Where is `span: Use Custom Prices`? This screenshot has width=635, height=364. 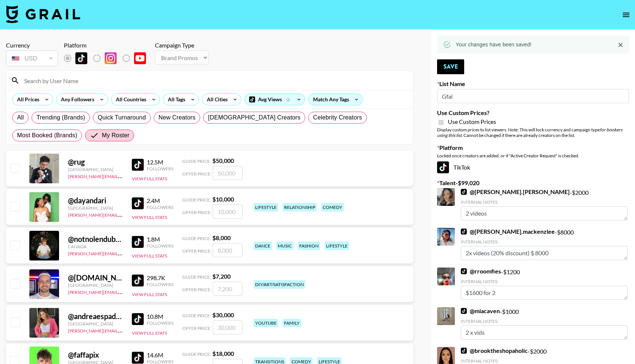 span: Use Custom Prices is located at coordinates (472, 122).